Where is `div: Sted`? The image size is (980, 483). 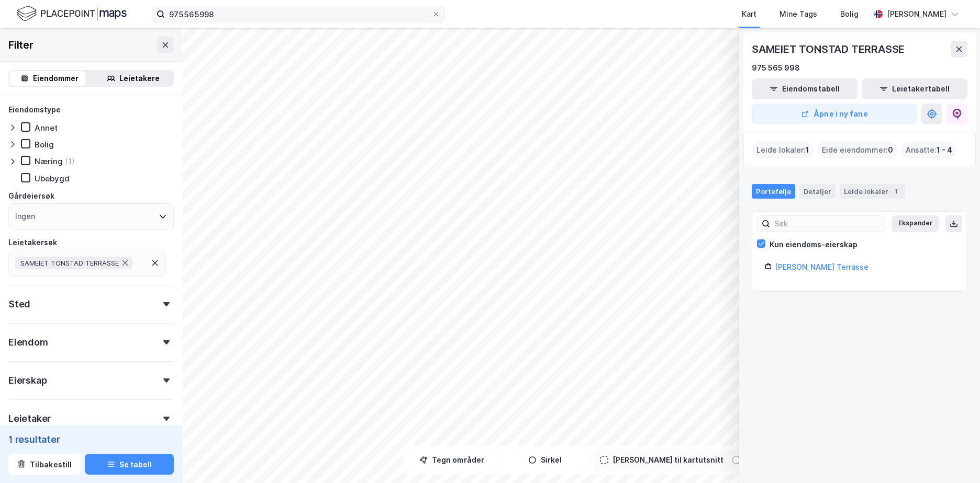
div: Sted is located at coordinates (19, 305).